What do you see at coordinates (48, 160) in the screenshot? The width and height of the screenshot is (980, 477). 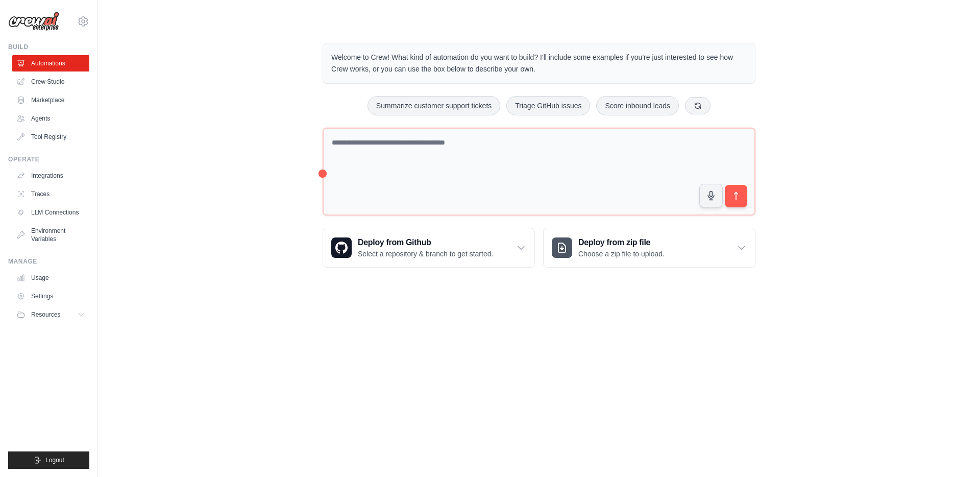 I see `div: Operate` at bounding box center [48, 160].